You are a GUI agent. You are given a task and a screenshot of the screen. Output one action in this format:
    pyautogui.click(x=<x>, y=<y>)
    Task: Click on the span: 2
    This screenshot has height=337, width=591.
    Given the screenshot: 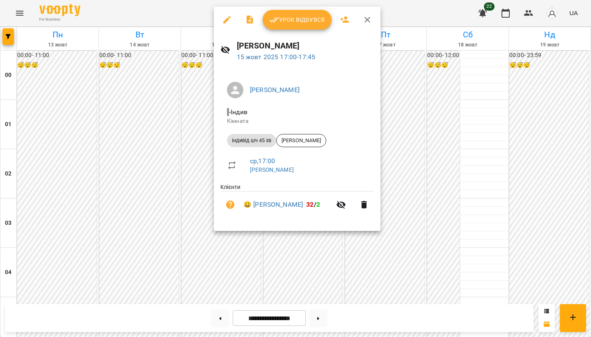 What is the action you would take?
    pyautogui.click(x=318, y=204)
    